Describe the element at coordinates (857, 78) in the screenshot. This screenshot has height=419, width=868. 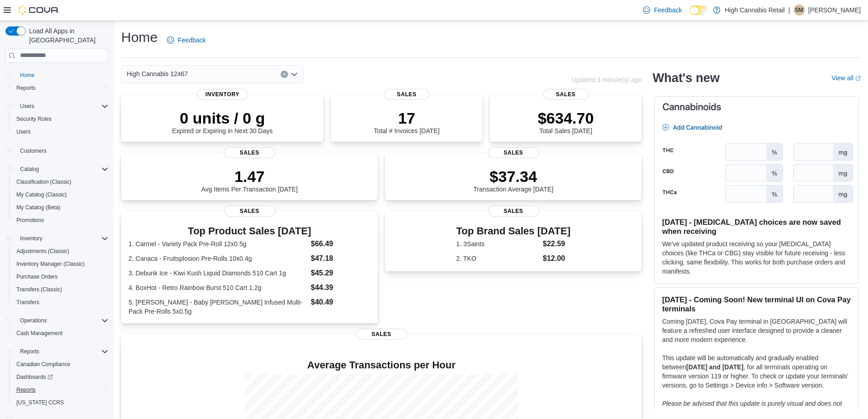
I see `svg: External link` at that location.